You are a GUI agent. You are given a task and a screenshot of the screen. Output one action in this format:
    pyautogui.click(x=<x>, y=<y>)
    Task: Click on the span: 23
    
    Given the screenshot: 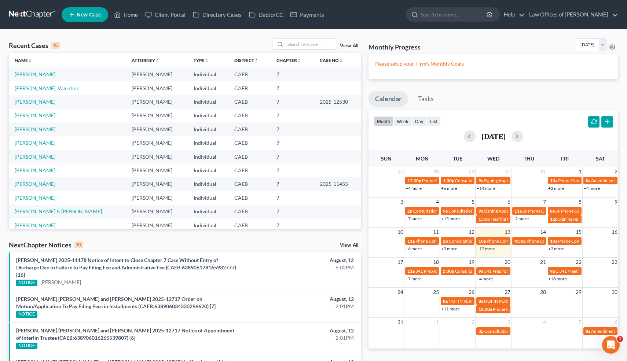 What is the action you would take?
    pyautogui.click(x=614, y=262)
    